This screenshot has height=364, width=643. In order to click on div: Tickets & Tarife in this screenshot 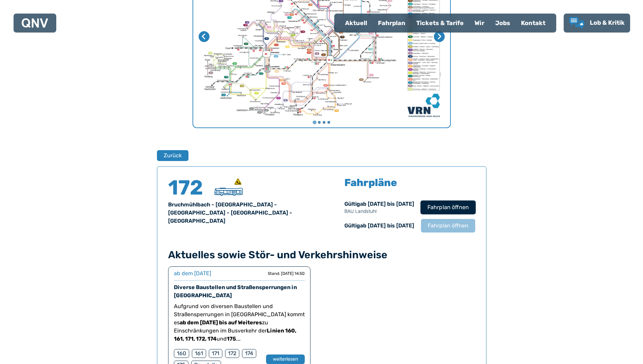, I will do `click(440, 23)`.